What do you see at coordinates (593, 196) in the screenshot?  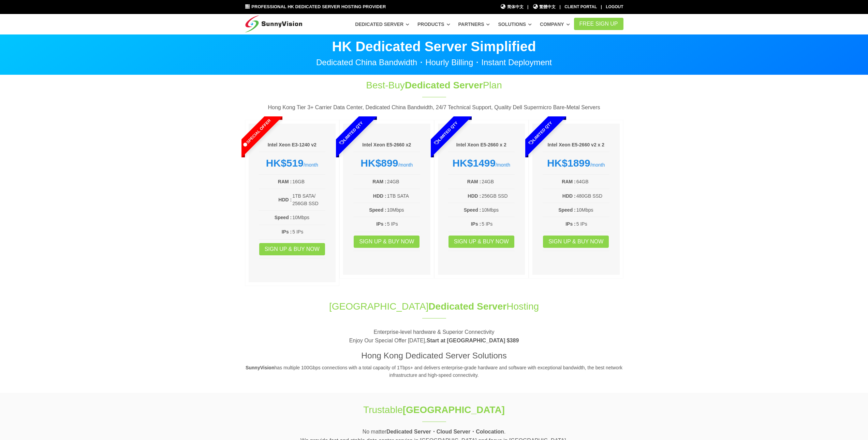 I see `td: 480GB SSD` at bounding box center [593, 196].